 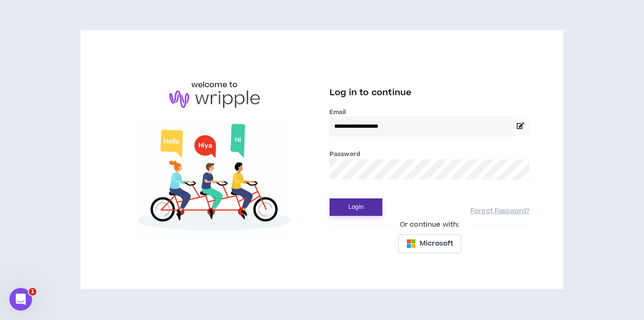 What do you see at coordinates (430, 112) in the screenshot?
I see `label: Email` at bounding box center [430, 112].